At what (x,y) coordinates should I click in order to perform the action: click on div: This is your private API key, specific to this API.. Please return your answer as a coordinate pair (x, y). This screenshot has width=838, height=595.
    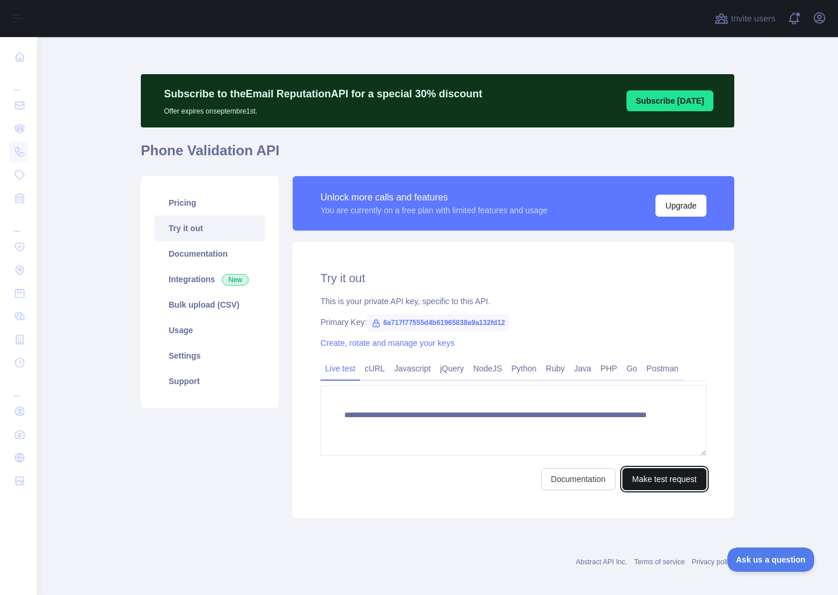
    Looking at the image, I should click on (513, 301).